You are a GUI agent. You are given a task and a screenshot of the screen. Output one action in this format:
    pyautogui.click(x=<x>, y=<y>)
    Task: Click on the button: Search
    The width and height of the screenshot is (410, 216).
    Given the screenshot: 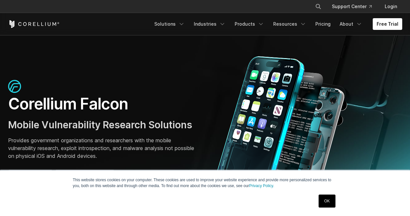 What is the action you would take?
    pyautogui.click(x=318, y=6)
    